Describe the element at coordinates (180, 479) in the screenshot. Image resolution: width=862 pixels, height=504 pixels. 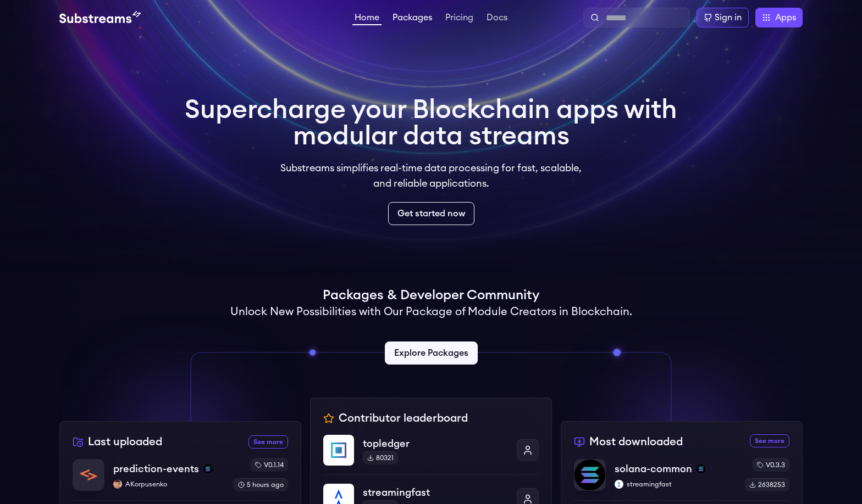
I see `a: prediction-eventsprediction-eventssolanaAKorpusenkoAKorpusenkov0.1.145 hours ago` at that location.